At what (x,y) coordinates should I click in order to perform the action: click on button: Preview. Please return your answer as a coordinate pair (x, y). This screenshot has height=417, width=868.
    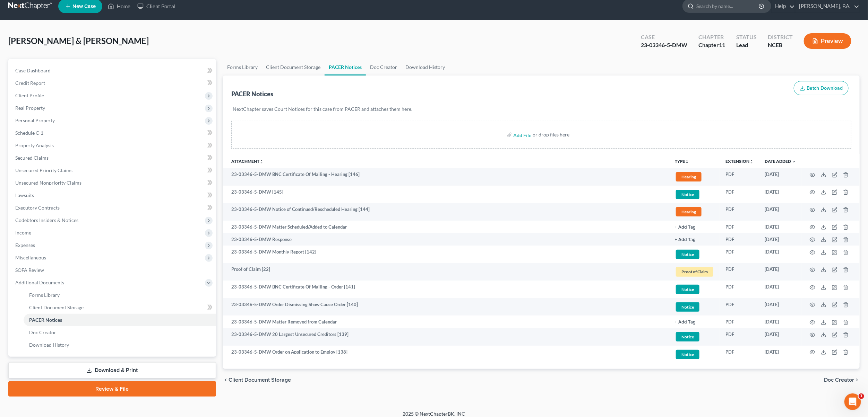
    Looking at the image, I should click on (827, 41).